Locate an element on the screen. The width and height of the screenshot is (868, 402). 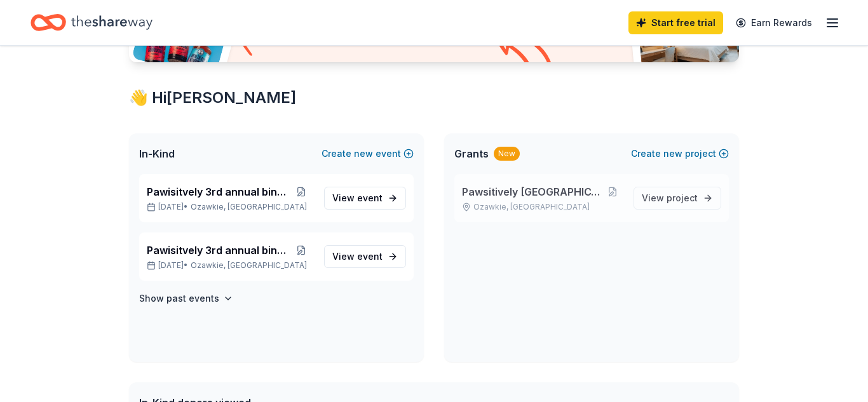
h4: Show past events is located at coordinates (179, 298).